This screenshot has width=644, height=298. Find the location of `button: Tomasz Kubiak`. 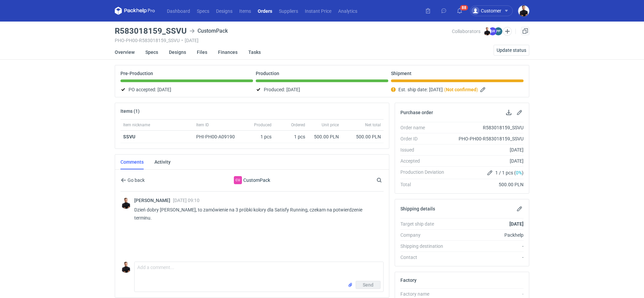

button: Tomasz Kubiak is located at coordinates (524, 11).